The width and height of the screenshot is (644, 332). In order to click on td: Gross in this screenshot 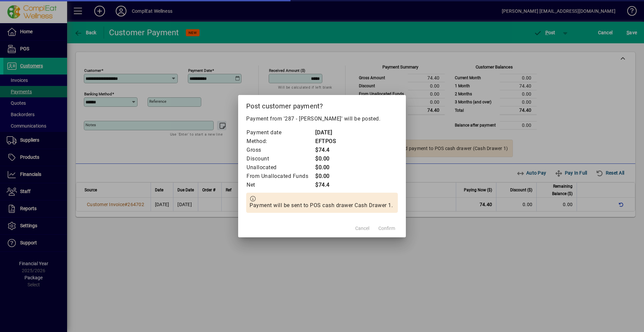, I will do `click(281, 150)`.